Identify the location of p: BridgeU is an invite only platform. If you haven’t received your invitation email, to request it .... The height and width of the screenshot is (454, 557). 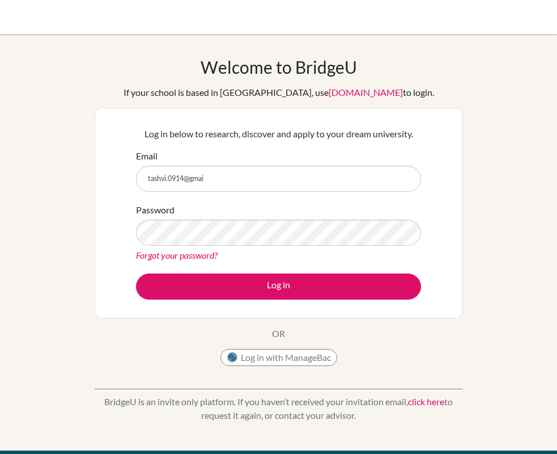
(279, 408).